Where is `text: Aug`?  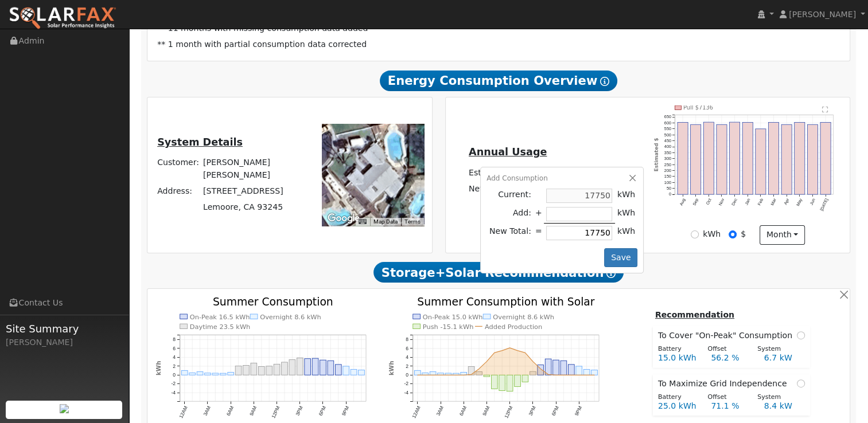 text: Aug is located at coordinates (682, 202).